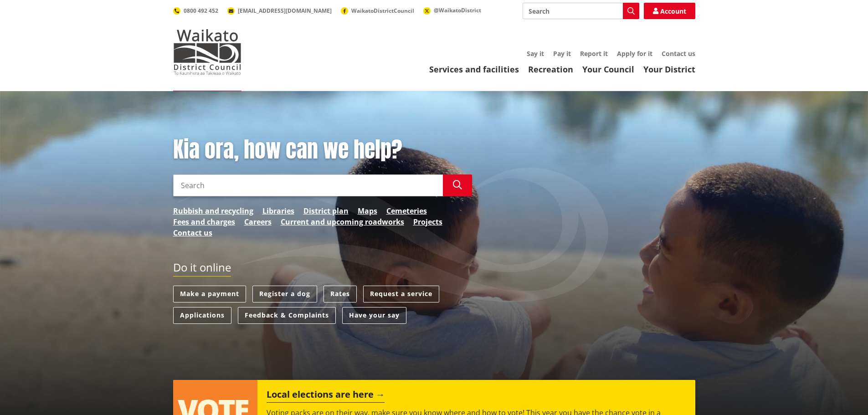 The width and height of the screenshot is (868, 415). What do you see at coordinates (257, 222) in the screenshot?
I see `a: Careers` at bounding box center [257, 222].